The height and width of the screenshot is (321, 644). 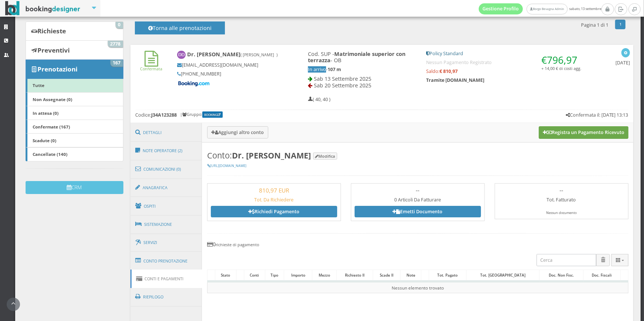 What do you see at coordinates (595, 25) in the screenshot?
I see `h5: Pagina 1 di 1` at bounding box center [595, 25].